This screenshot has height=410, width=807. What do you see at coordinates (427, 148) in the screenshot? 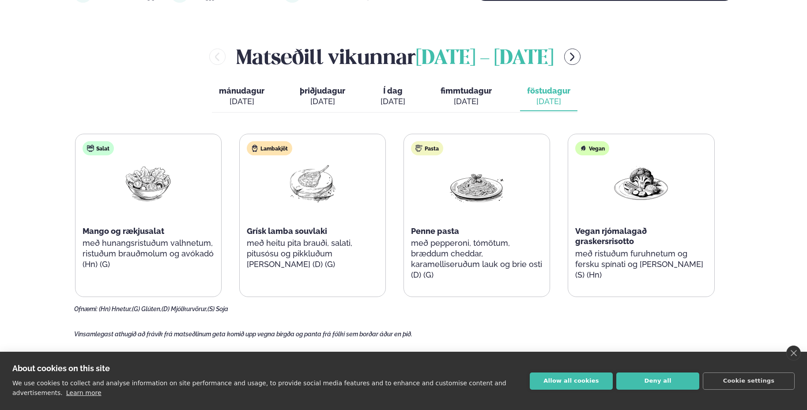
I see `div: Pasta` at bounding box center [427, 148].